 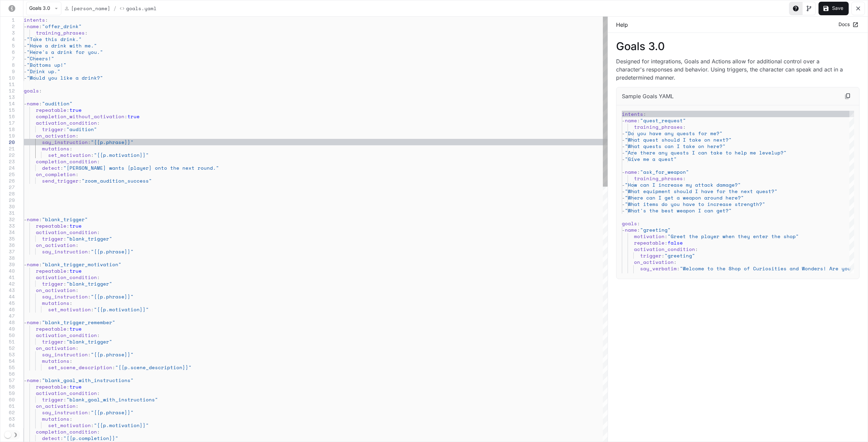 I want to click on div: 53, so click(x=8, y=354).